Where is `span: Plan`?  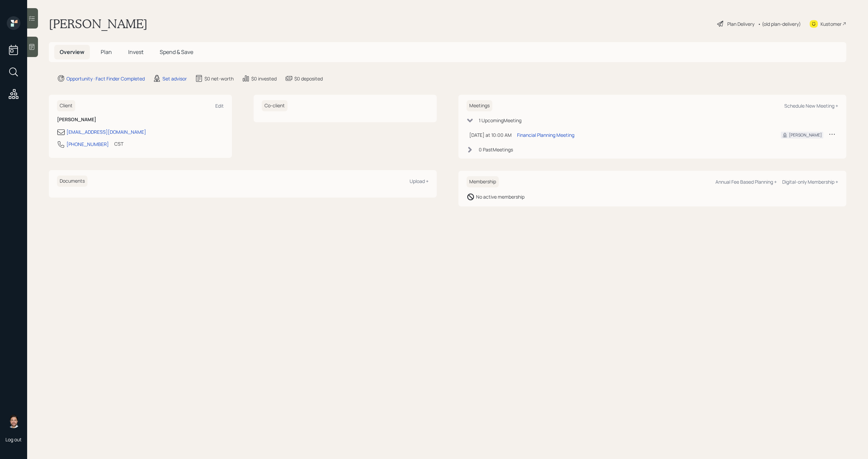 span: Plan is located at coordinates (106, 52).